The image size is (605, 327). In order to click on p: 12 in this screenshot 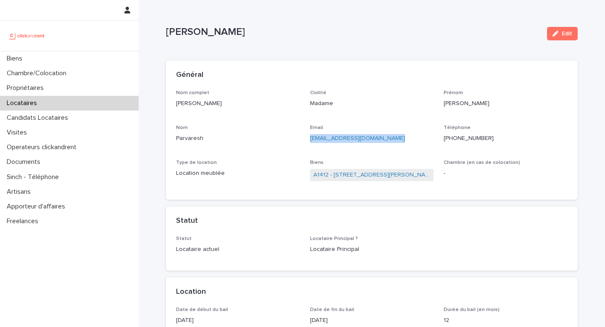, I will do `click(505, 320)`.